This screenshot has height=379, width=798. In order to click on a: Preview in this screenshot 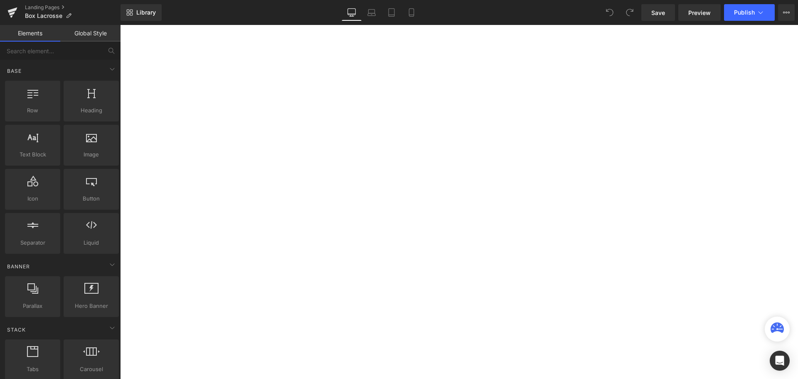, I will do `click(700, 12)`.